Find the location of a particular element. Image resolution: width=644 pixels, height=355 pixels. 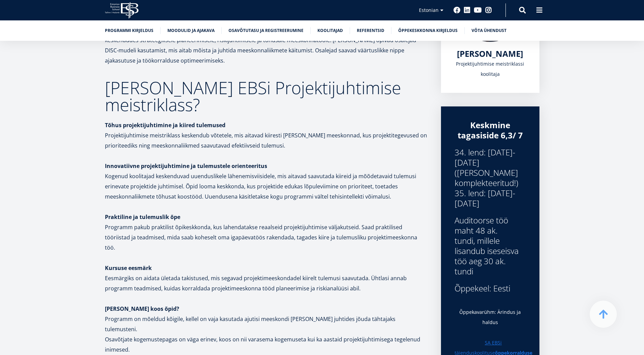

a: Osavõtutasu ja registreerumine is located at coordinates (266, 31).